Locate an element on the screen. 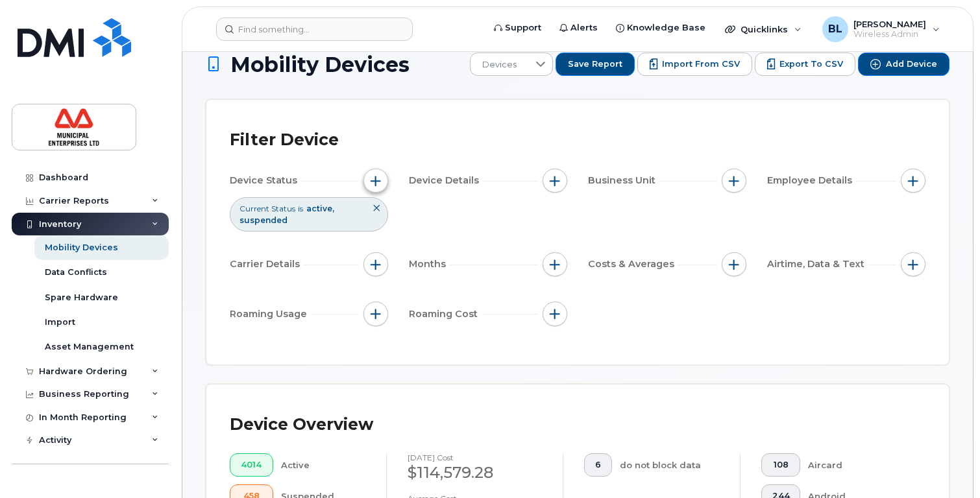  span: BL is located at coordinates (835, 29).